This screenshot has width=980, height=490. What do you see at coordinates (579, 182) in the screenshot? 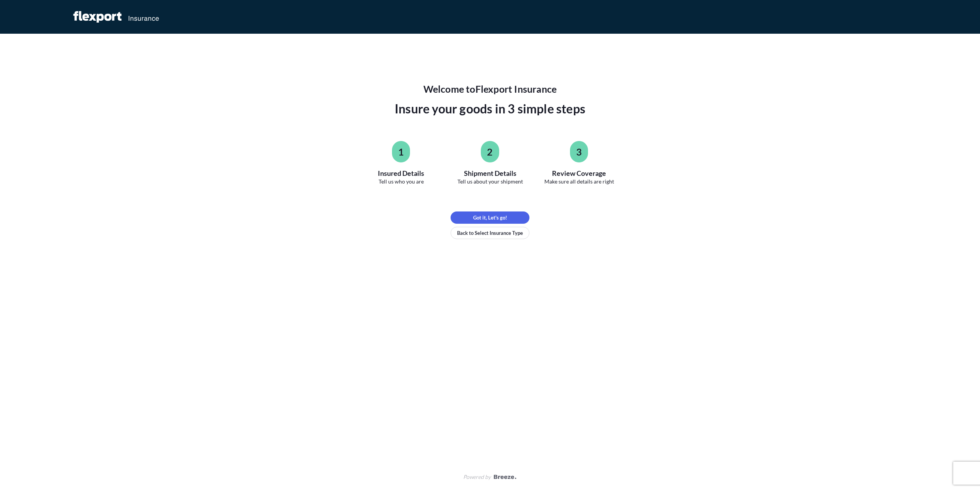
I see `span: Make sure all details are right` at bounding box center [579, 182].